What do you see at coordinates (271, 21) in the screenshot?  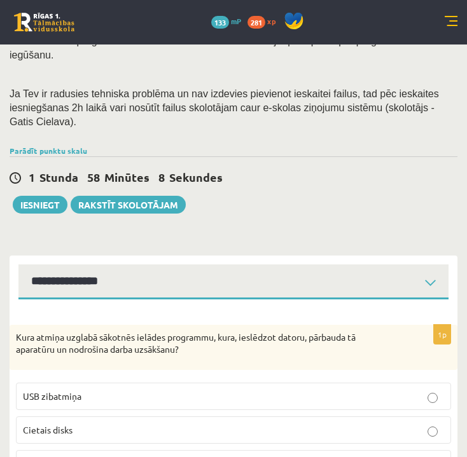 I see `span: xp` at bounding box center [271, 21].